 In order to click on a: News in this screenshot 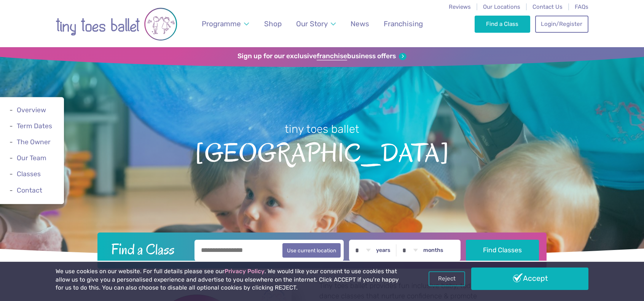, I will do `click(360, 23)`.